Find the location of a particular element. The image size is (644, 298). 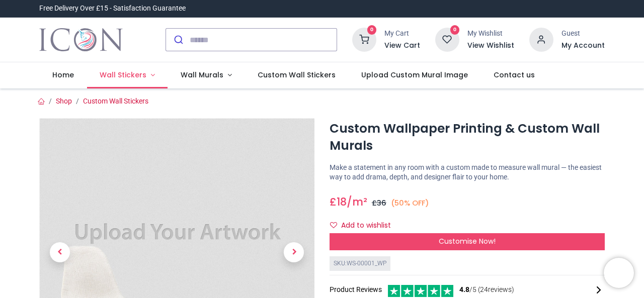

a: Custom Wall Stickers is located at coordinates (116, 101).